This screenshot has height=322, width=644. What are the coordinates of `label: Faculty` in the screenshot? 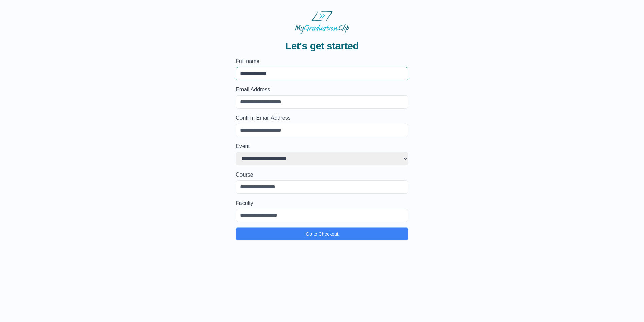 It's located at (322, 203).